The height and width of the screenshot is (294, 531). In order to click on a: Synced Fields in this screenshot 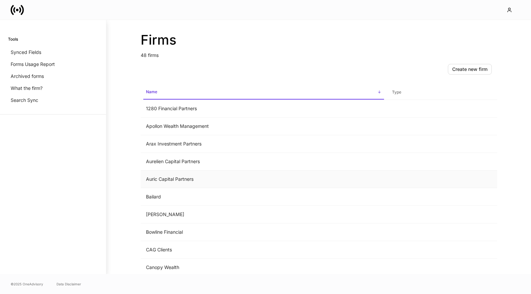, I will do `click(53, 52)`.